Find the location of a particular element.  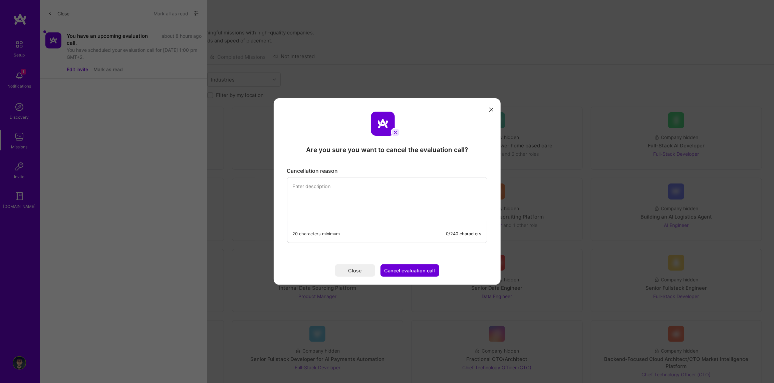

button: Cancel evaluation call is located at coordinates (410, 270).